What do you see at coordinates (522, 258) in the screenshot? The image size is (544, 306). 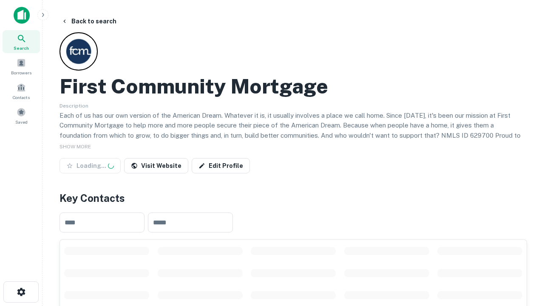 I see `div: Chat Widget` at bounding box center [522, 258].